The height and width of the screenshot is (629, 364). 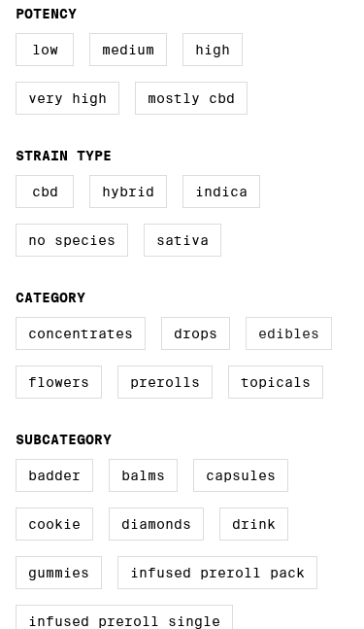 I want to click on label: No Species, so click(x=72, y=240).